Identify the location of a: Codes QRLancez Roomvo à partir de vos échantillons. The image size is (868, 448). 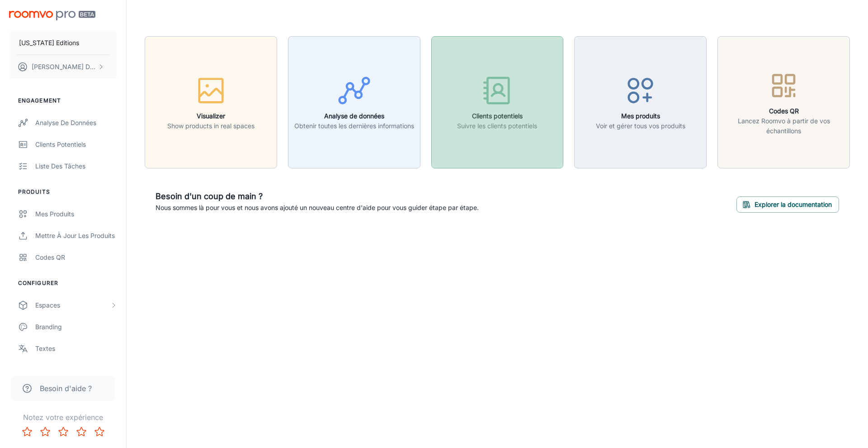
(783, 102).